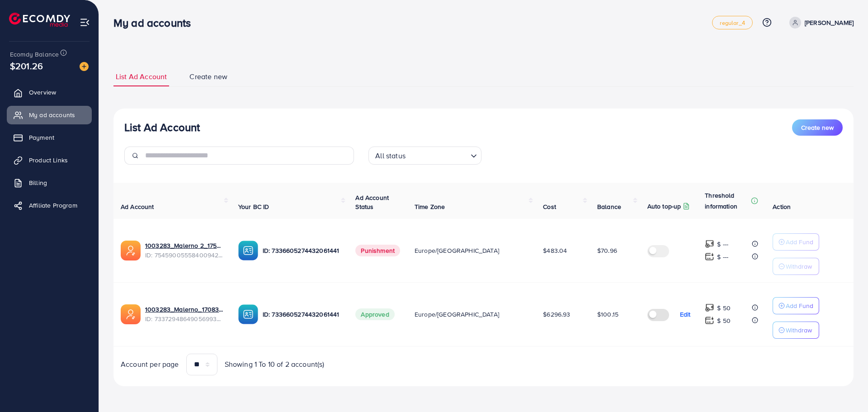 Image resolution: width=868 pixels, height=412 pixels. What do you see at coordinates (49, 92) in the screenshot?
I see `a: Overview` at bounding box center [49, 92].